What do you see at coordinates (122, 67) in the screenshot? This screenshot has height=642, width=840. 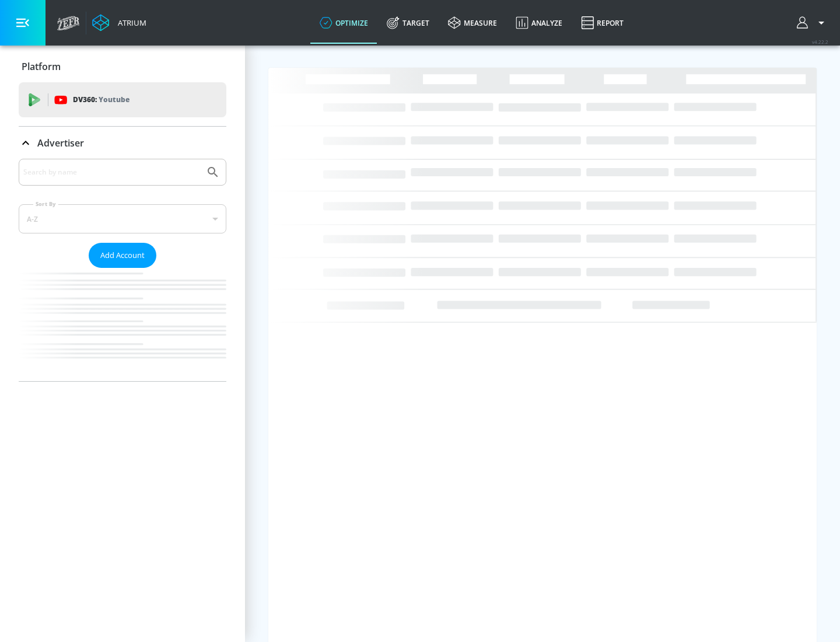 I see `div: Platform` at bounding box center [122, 67].